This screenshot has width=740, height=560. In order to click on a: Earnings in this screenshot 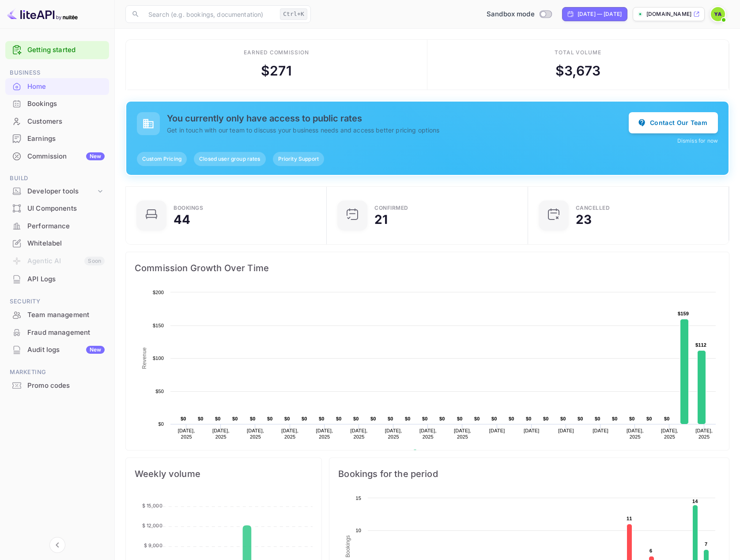, I will do `click(57, 139)`.